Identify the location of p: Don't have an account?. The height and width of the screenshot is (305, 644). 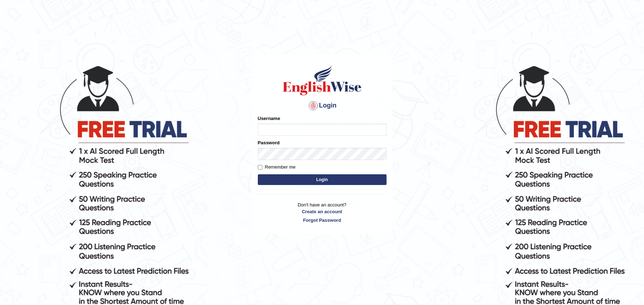
(322, 212).